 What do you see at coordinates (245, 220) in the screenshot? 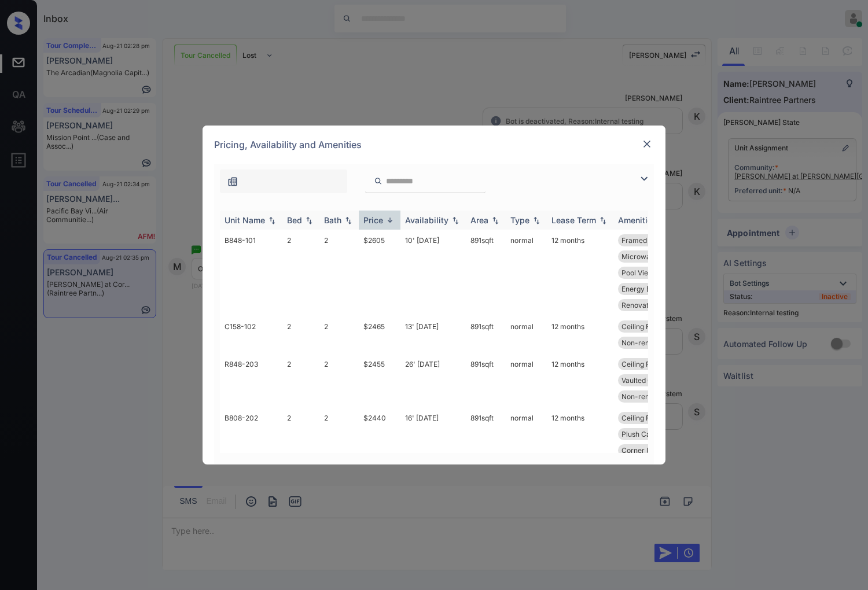
I see `div: Unit Name` at bounding box center [245, 220].